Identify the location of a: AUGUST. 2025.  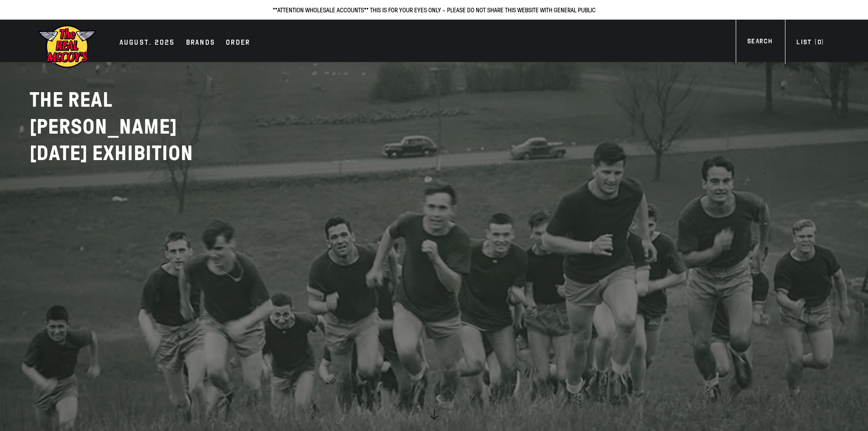
(148, 43).